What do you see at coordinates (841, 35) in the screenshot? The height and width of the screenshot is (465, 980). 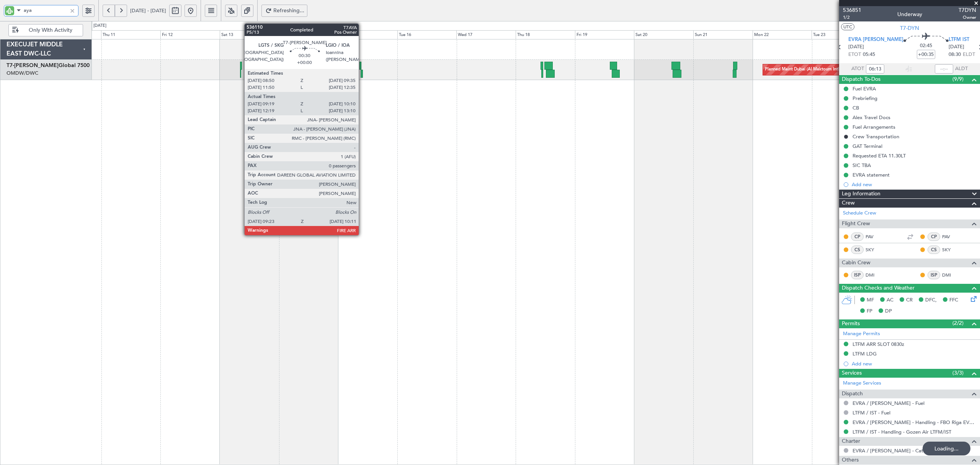 I see `div: Tue 23` at bounding box center [841, 35].